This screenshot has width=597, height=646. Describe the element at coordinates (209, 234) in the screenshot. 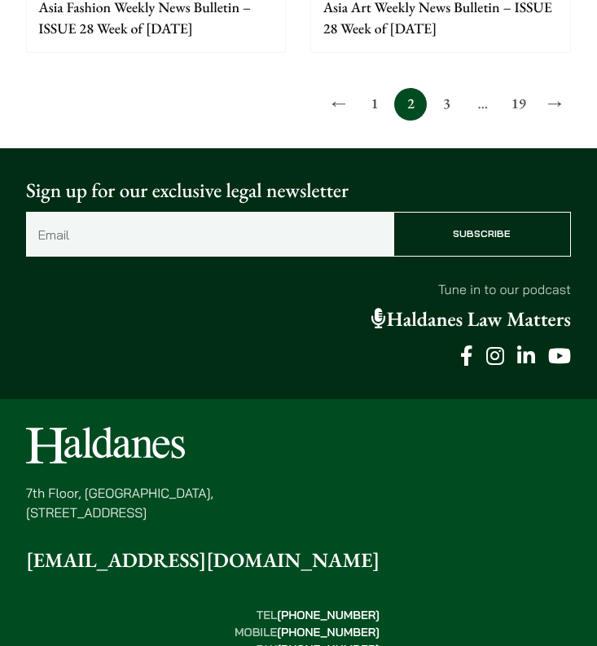

I see `input: Email` at that location.